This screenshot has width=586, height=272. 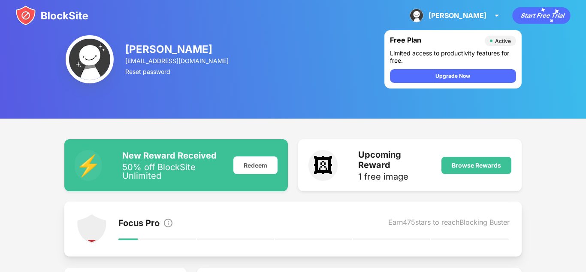 I want to click on img: info.svg, so click(x=168, y=223).